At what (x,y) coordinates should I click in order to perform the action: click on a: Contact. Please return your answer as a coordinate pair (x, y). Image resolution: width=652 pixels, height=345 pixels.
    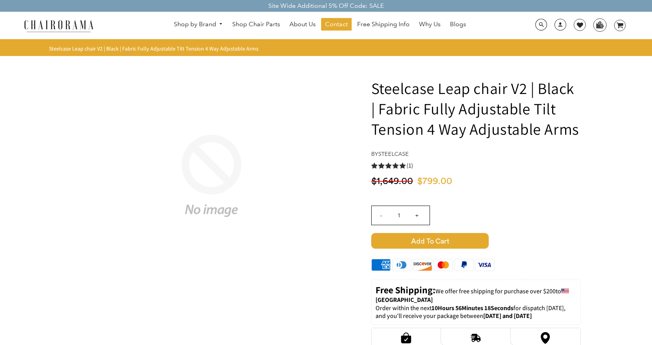
    Looking at the image, I should click on (336, 24).